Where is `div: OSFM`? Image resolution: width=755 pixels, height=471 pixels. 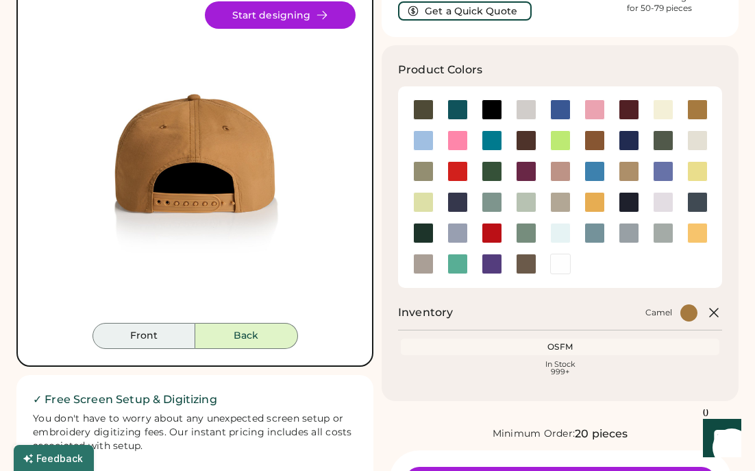
div: OSFM is located at coordinates (560, 347).